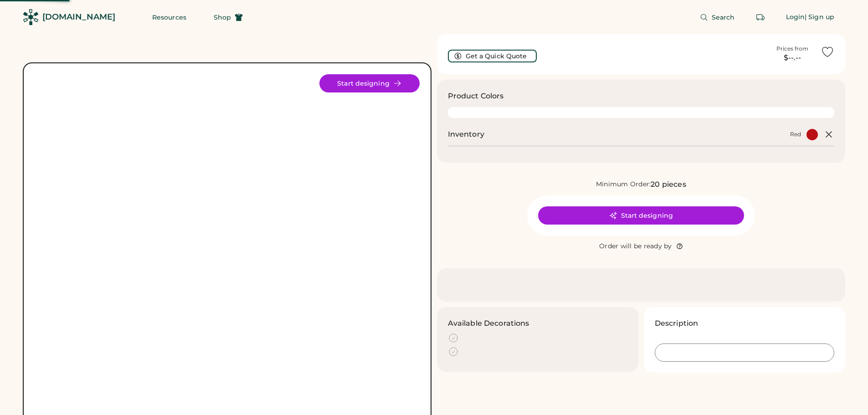  What do you see at coordinates (636, 246) in the screenshot?
I see `div: Order will be ready by` at bounding box center [636, 246].